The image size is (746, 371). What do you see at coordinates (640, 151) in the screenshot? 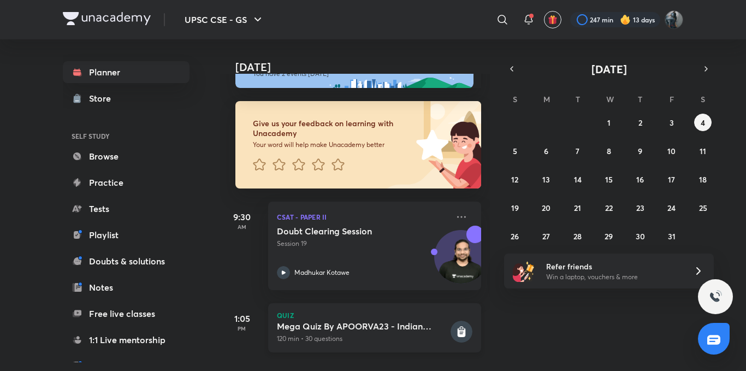
I see `button: October 9, 2025` at bounding box center [640, 151].